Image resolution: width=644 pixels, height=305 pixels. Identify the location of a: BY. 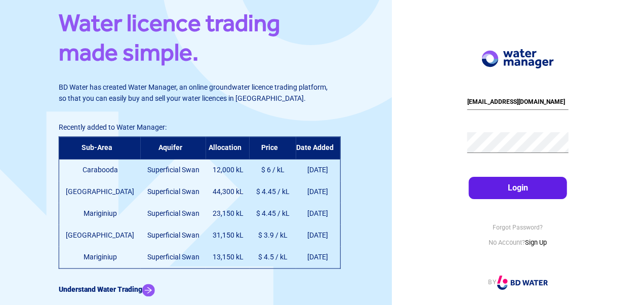
(518, 282).